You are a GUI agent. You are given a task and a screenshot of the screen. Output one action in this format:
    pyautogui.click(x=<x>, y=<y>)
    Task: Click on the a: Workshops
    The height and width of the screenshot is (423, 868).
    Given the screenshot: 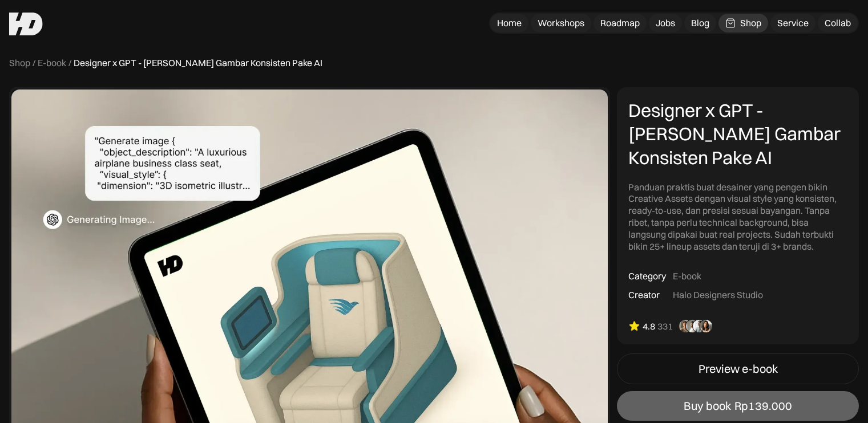 What is the action you would take?
    pyautogui.click(x=561, y=23)
    